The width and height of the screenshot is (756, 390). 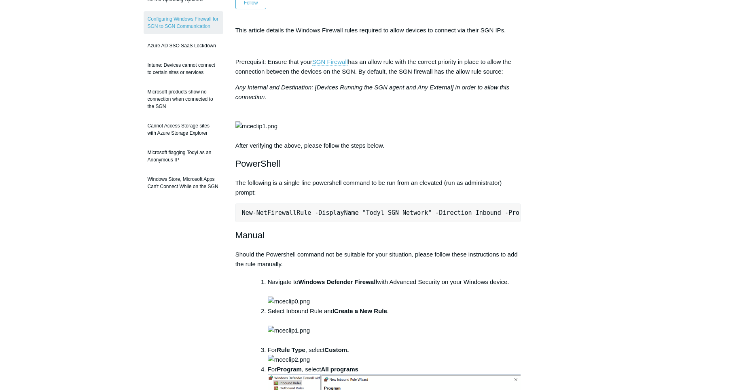 What do you see at coordinates (394, 292) in the screenshot?
I see `li: Navigate to with Advanced Security on your Windows device.` at bounding box center [394, 292].